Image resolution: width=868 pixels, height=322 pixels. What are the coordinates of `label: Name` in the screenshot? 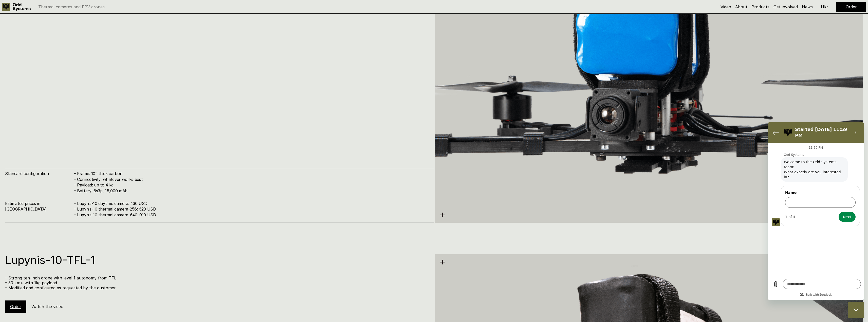 It's located at (53, 70).